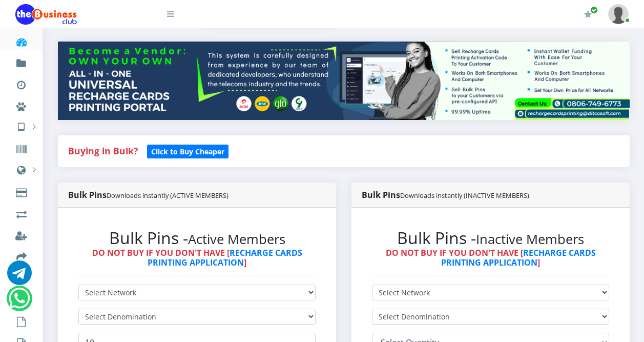 The height and width of the screenshot is (342, 644). I want to click on img: Logo, so click(46, 14).